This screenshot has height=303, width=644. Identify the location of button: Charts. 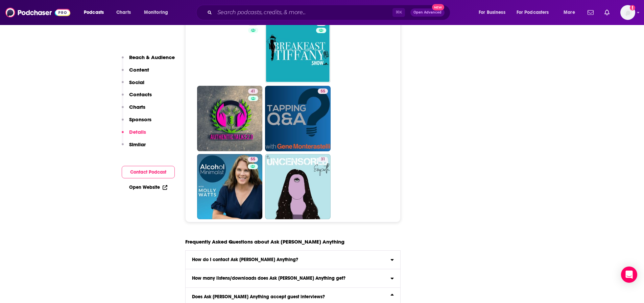
(134, 110).